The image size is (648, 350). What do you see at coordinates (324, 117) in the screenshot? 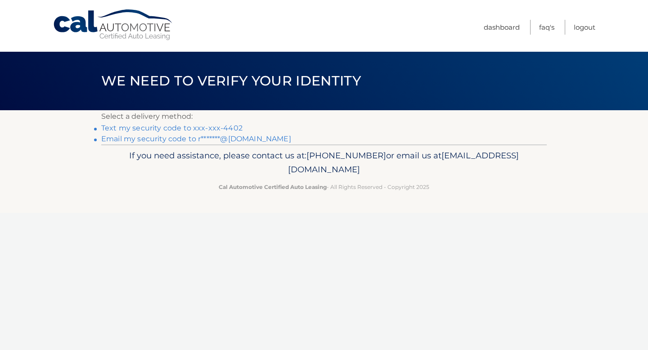
I see `p: Select a delivery method:` at bounding box center [324, 117].